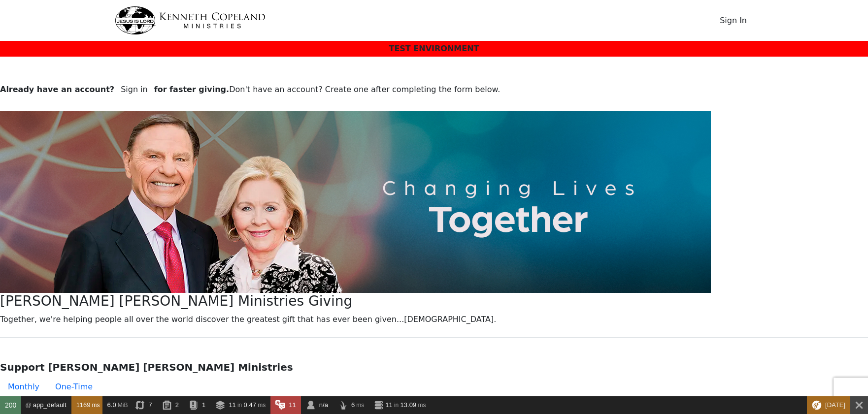 The width and height of the screenshot is (868, 414). I want to click on span: 7, so click(150, 405).